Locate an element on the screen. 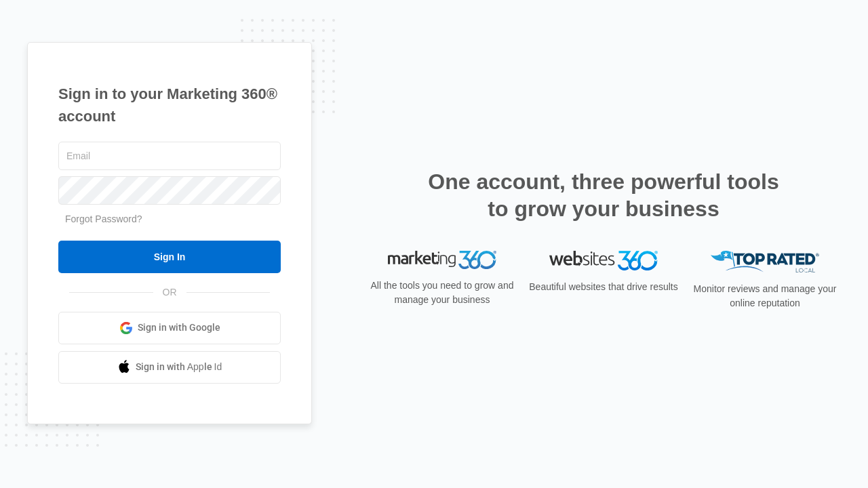 The height and width of the screenshot is (488, 868). span: Sign in with Google is located at coordinates (179, 327).